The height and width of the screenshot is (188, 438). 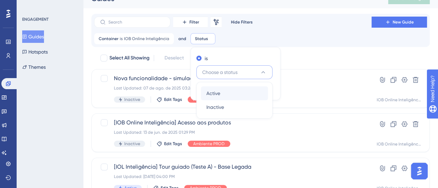 What do you see at coordinates (34, 67) in the screenshot?
I see `button: Themes` at bounding box center [34, 67].